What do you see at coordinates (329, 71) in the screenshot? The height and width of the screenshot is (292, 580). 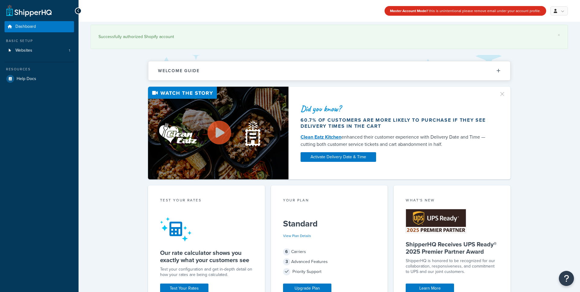 I see `button: Welcome Guide` at bounding box center [329, 71].